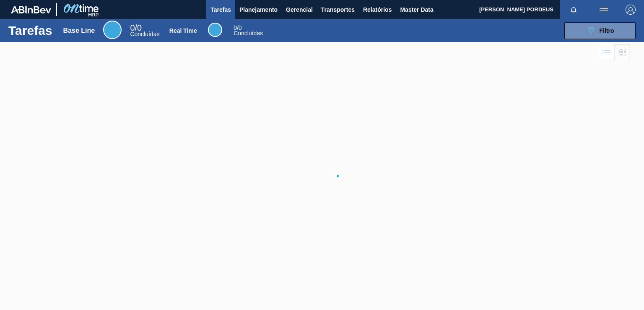 The width and height of the screenshot is (644, 310). I want to click on span: Filtro, so click(607, 30).